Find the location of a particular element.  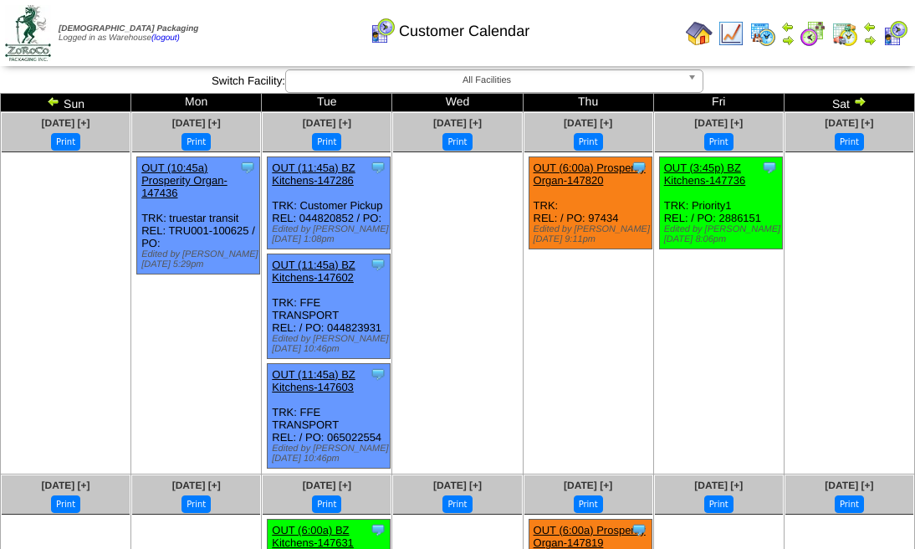

div: TRK: Customer Pickup REL: 044820852 / PO: is located at coordinates (329, 203).